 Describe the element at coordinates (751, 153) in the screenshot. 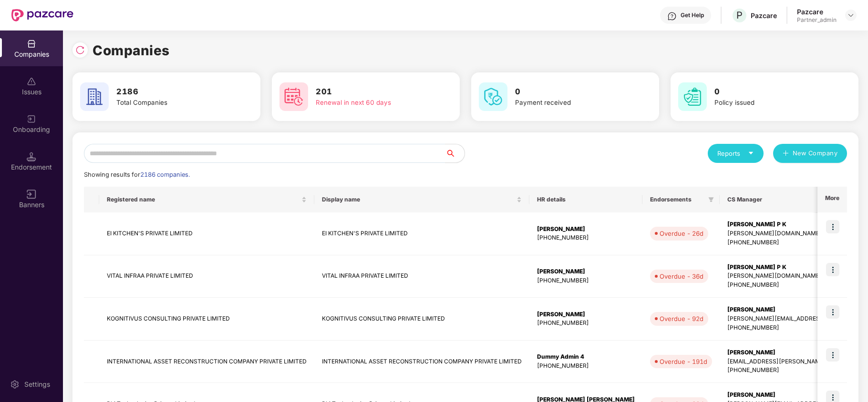

I see `span: caret-down` at that location.